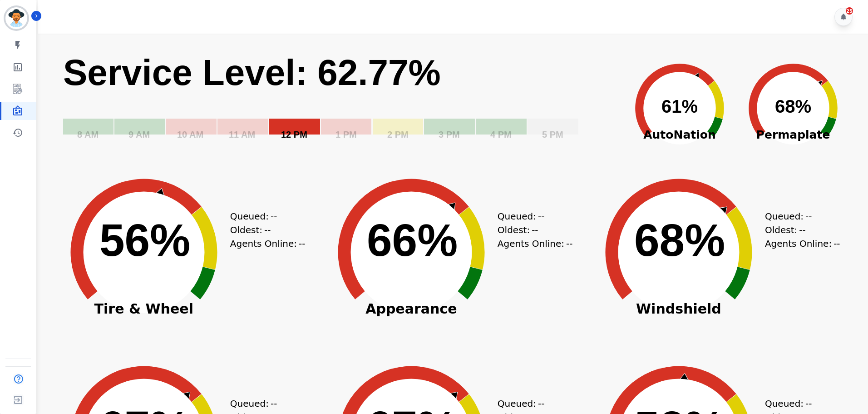 The image size is (868, 414). Describe the element at coordinates (294, 135) in the screenshot. I see `text: 12 PM` at that location.